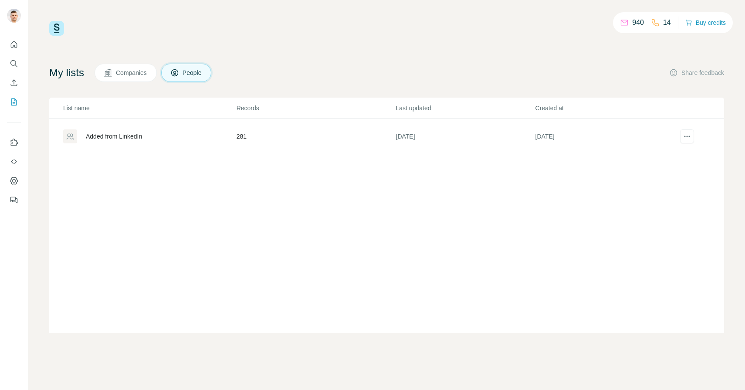 The width and height of the screenshot is (745, 390). What do you see at coordinates (638, 23) in the screenshot?
I see `p: 940` at bounding box center [638, 23].